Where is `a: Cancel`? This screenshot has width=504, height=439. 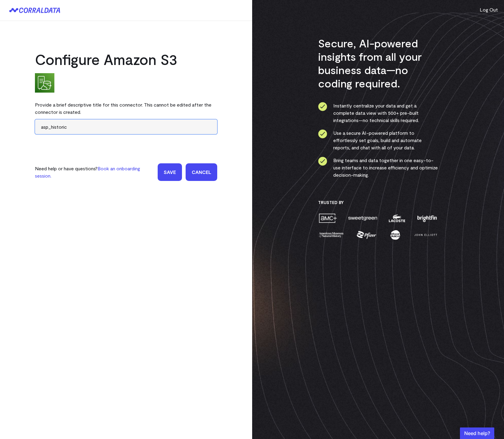
a: Cancel is located at coordinates (201, 172).